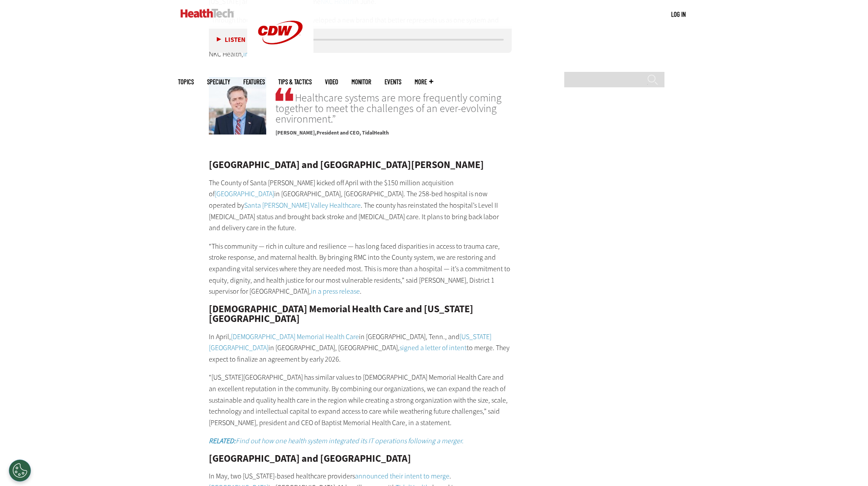  I want to click on a: signed a letter of intent, so click(433, 347).